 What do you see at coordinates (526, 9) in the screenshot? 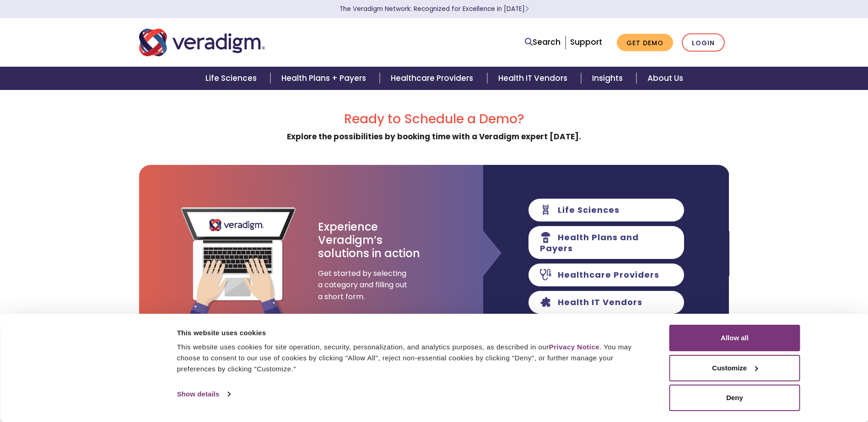
I see `span: Learn More` at bounding box center [526, 9].